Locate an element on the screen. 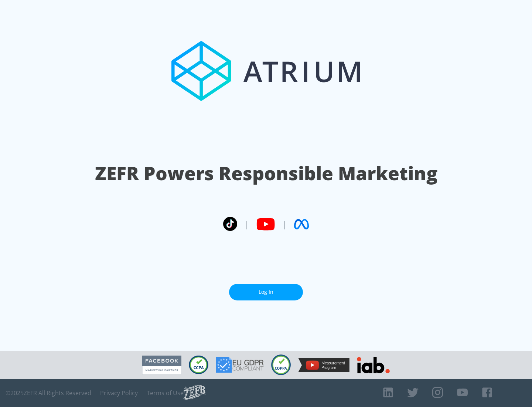  img: COPPA Compliant is located at coordinates (281, 365).